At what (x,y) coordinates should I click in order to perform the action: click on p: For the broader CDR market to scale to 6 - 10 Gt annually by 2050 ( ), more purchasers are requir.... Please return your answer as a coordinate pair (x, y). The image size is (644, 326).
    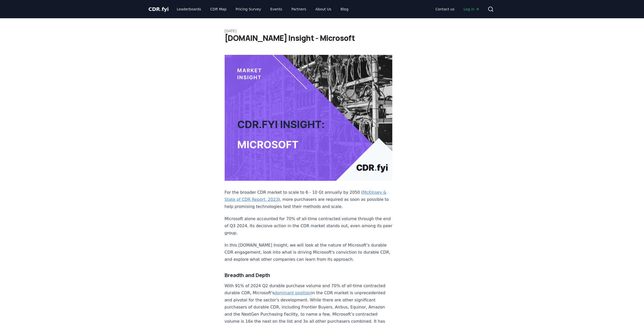
    Looking at the image, I should click on (309, 199).